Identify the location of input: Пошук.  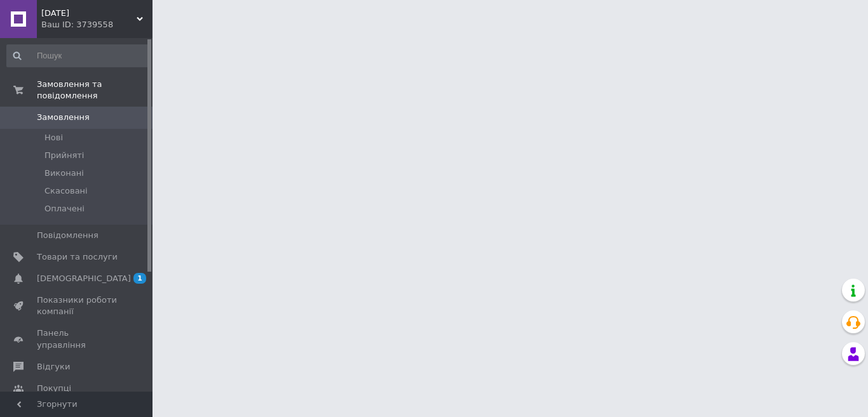
(78, 56).